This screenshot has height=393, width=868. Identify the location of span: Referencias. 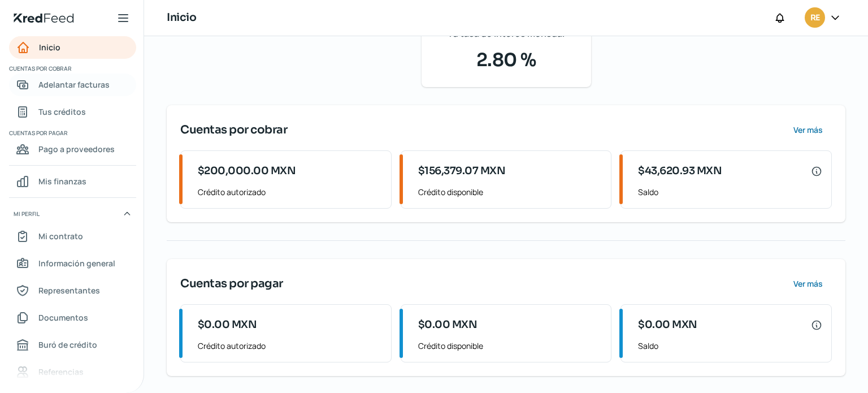
(61, 372).